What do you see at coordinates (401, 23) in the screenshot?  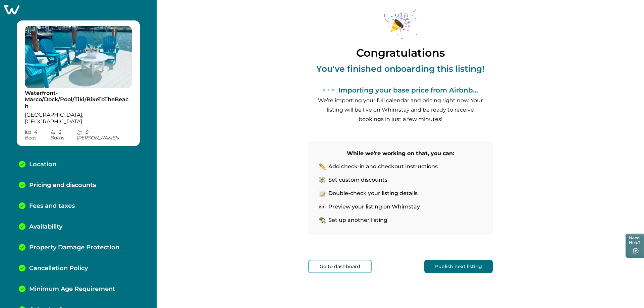 I see `img: congratulations` at bounding box center [401, 23].